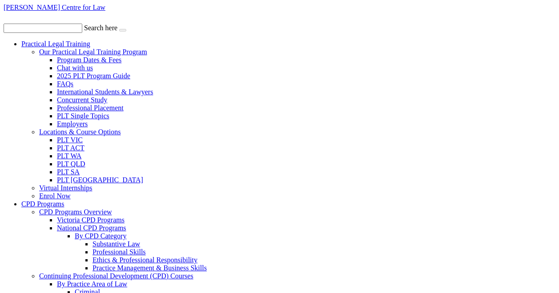 The height and width of the screenshot is (293, 559). What do you see at coordinates (56, 44) in the screenshot?
I see `a: Practical Legal Training` at bounding box center [56, 44].